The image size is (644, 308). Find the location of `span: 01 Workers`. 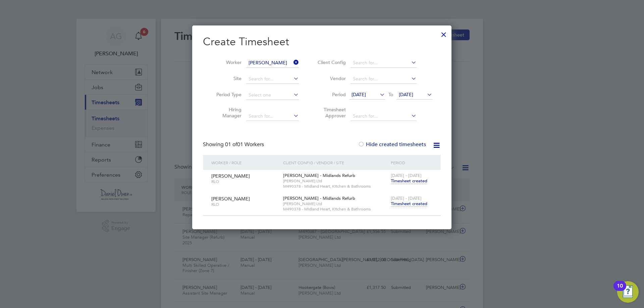

span: 01 Workers is located at coordinates (245, 145).